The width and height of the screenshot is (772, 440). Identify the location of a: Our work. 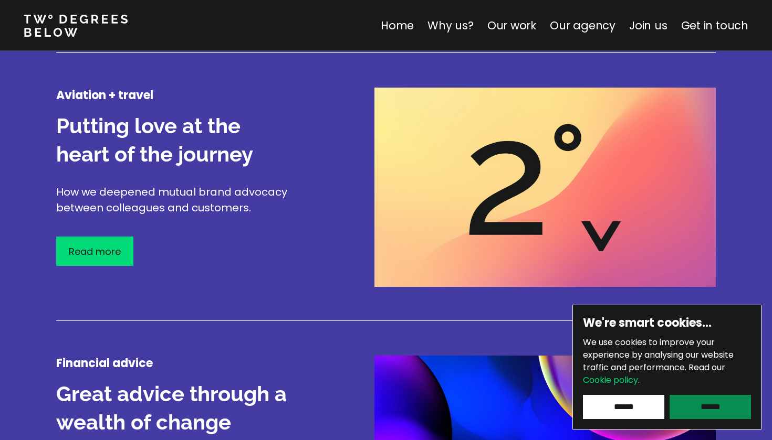
(511, 25).